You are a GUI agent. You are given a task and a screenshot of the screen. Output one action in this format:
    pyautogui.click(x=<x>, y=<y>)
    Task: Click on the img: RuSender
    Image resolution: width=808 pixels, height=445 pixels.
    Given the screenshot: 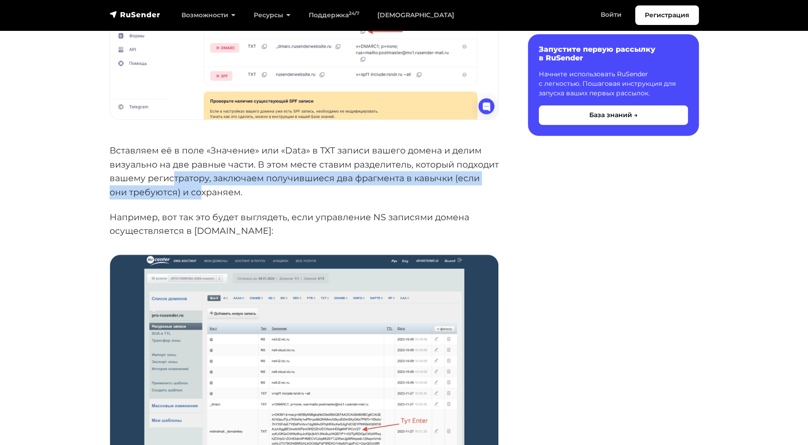 What is the action you would take?
    pyautogui.click(x=135, y=15)
    